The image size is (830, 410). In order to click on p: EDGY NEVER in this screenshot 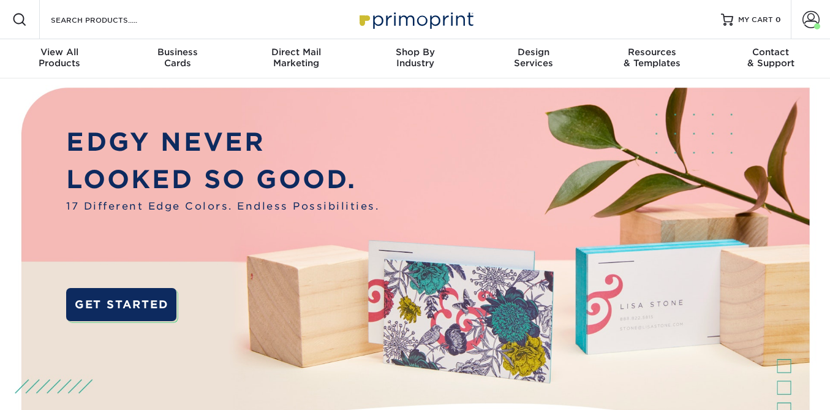, I will do `click(222, 142)`.